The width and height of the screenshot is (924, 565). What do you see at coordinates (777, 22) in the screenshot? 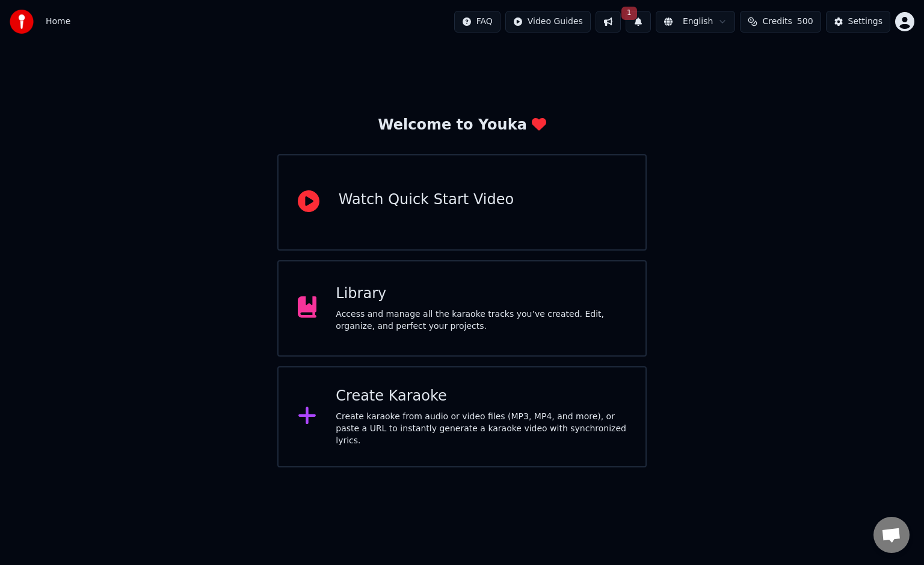
I see `span: Credits` at bounding box center [777, 22].